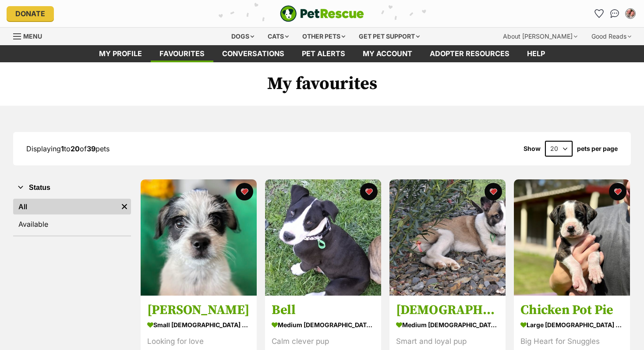  Describe the element at coordinates (199, 342) in the screenshot. I see `div: Looking for love` at that location.